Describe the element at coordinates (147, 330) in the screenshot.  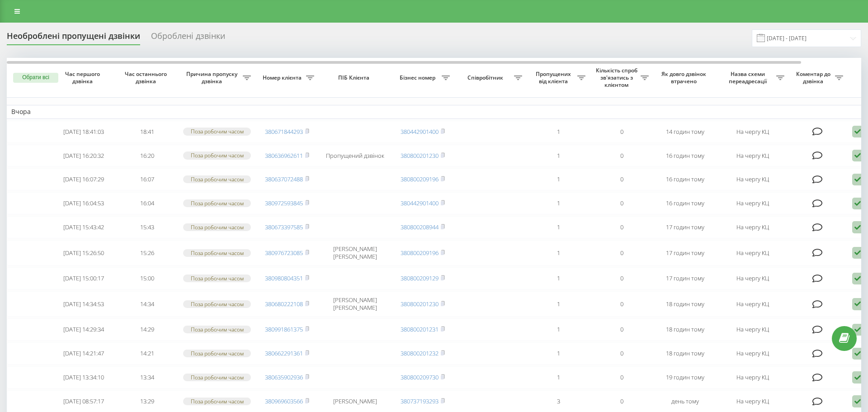
I see `td: 14:29` at that location.